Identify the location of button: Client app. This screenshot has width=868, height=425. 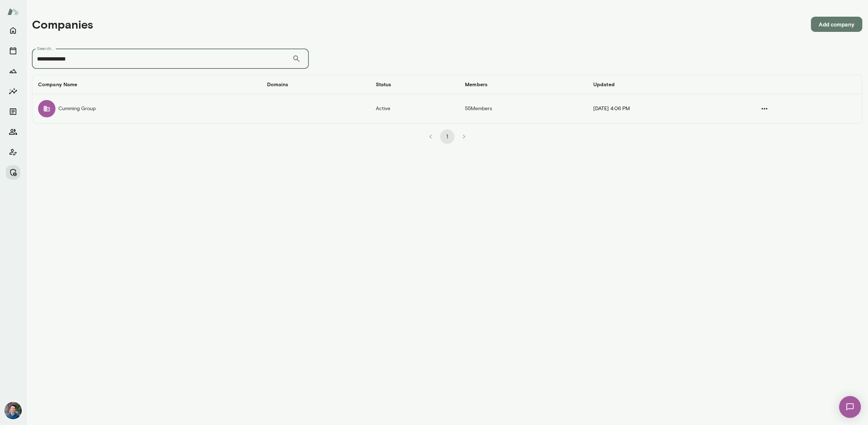
(13, 152).